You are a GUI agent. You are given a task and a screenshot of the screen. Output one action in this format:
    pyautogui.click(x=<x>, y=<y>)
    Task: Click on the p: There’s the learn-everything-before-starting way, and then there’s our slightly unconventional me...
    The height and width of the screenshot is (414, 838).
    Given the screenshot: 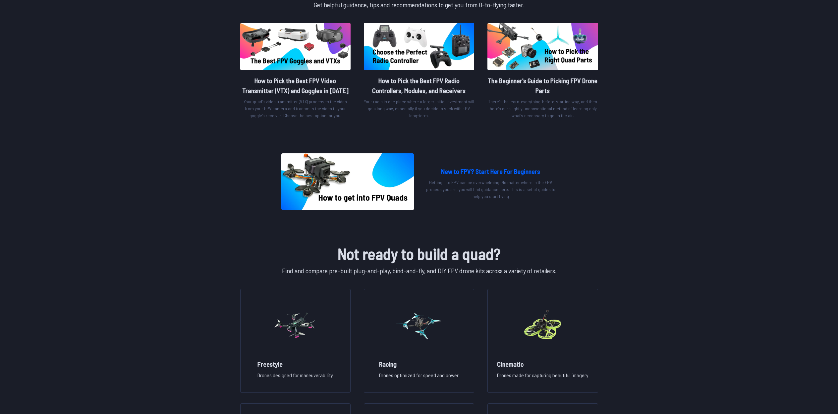 What is the action you would take?
    pyautogui.click(x=542, y=108)
    